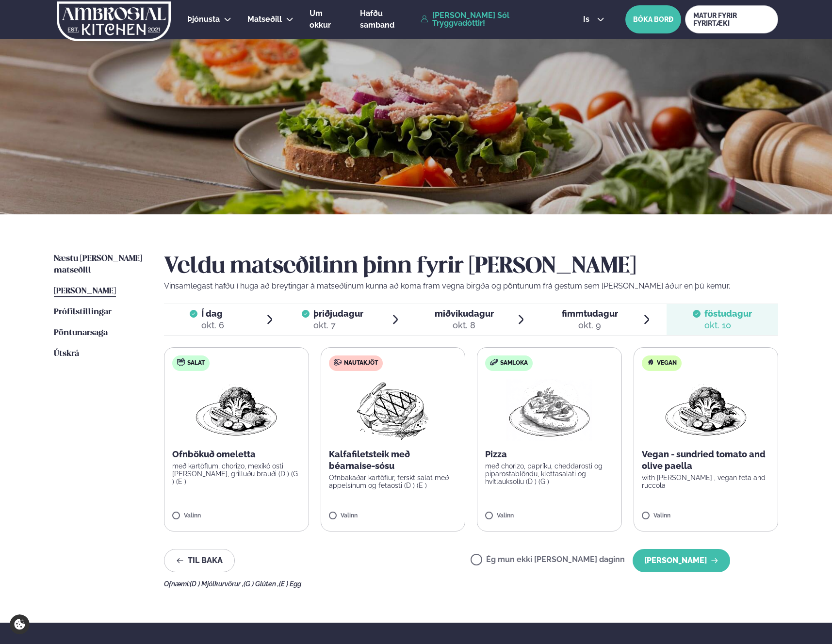 This screenshot has height=644, width=832. Describe the element at coordinates (593, 19) in the screenshot. I see `button: is` at that location.